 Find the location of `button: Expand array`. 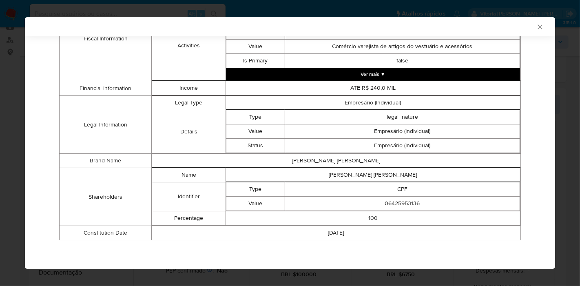

button: Expand array is located at coordinates (373, 74).